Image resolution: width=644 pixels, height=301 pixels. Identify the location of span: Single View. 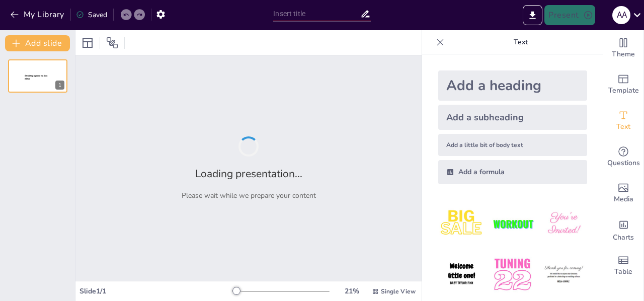
(398, 291).